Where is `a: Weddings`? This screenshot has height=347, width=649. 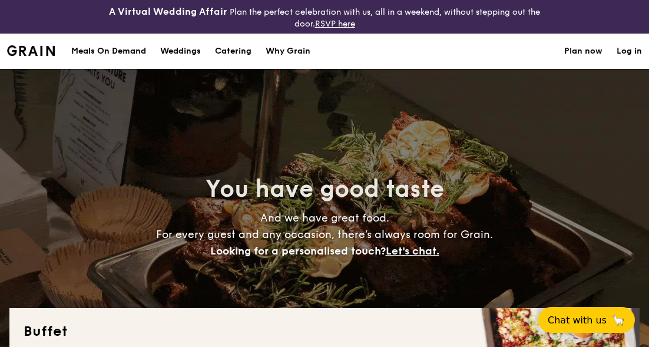
a: Weddings is located at coordinates (180, 51).